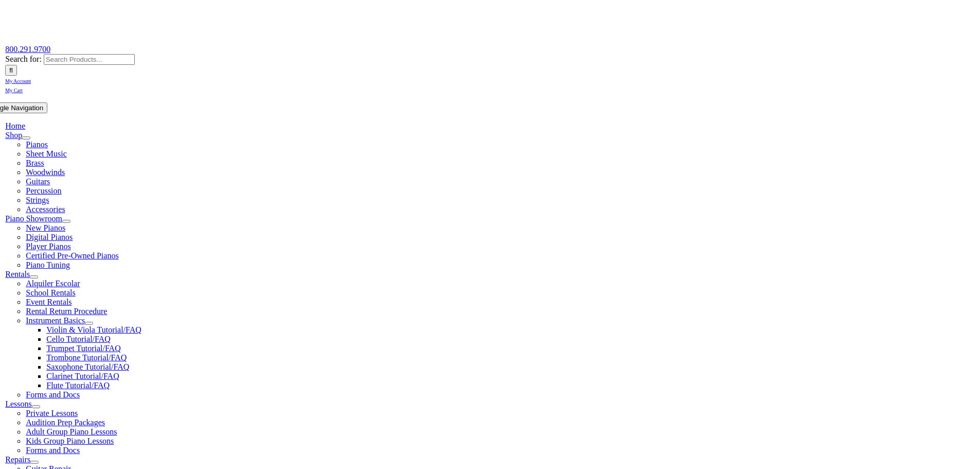 Image resolution: width=980 pixels, height=469 pixels. I want to click on span: Event Rentals, so click(49, 302).